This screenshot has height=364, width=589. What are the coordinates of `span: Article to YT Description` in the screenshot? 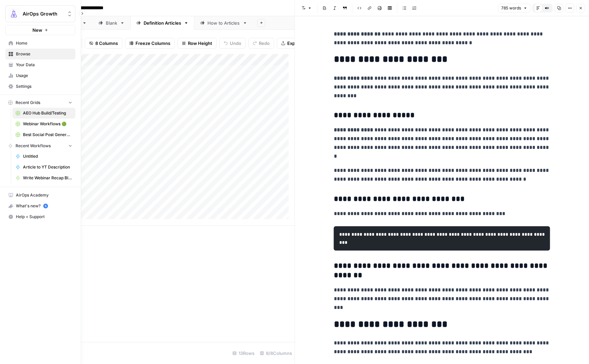 It's located at (48, 167).